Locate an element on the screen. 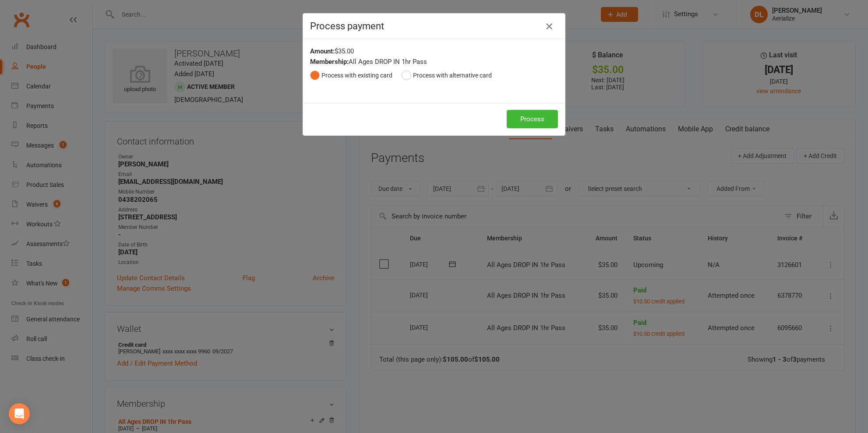 This screenshot has height=433, width=868. button: Process with existing card is located at coordinates (351, 75).